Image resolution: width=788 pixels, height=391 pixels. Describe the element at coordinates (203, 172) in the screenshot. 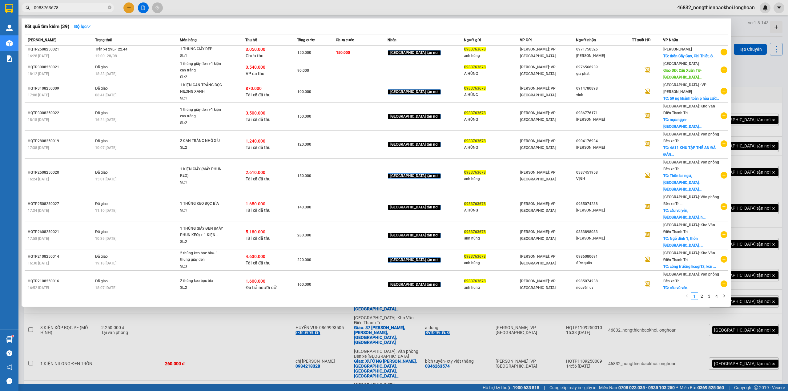

I see `div: 1 KIỆN GIẤY (MÁY PHUN KEO)` at that location.